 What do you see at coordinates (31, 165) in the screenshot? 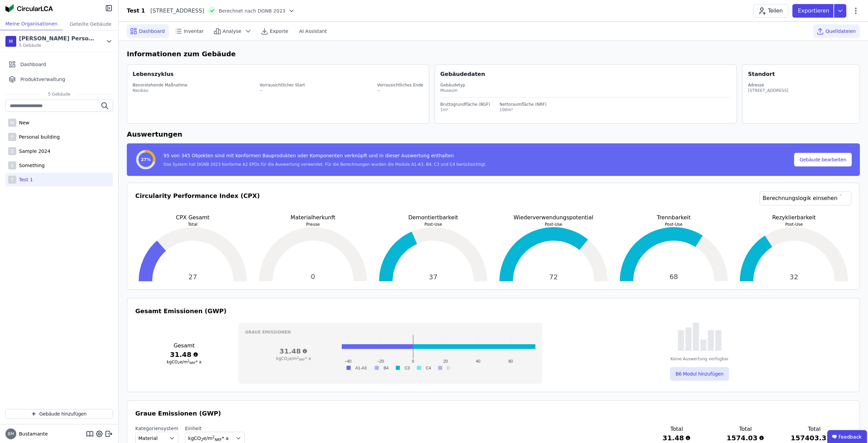
I see `div: Something` at bounding box center [31, 165].